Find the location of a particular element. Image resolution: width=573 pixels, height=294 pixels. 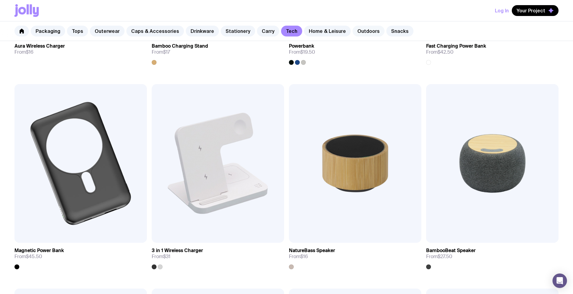

a: Aura Wireless ChargerFrom$16 is located at coordinates (81, 49).